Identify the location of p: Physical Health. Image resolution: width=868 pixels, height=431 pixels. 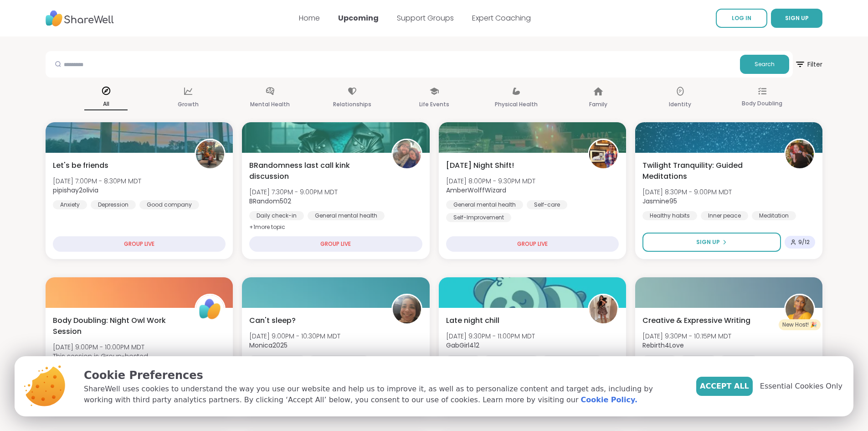
(516, 104).